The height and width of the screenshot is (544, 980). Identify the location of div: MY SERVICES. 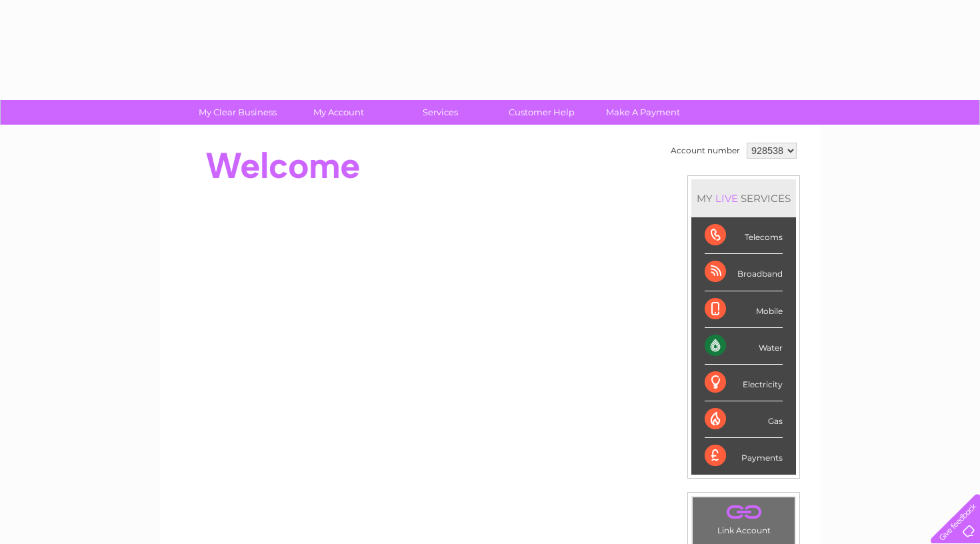
(743, 198).